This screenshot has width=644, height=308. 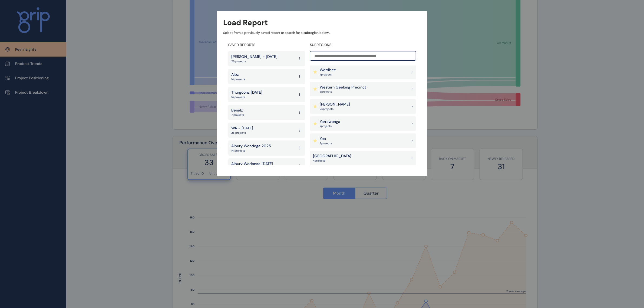 I want to click on p: Albz, so click(x=239, y=74).